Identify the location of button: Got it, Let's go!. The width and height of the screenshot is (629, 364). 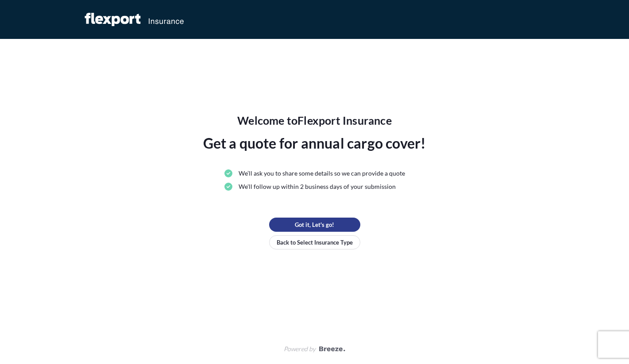
(314, 224).